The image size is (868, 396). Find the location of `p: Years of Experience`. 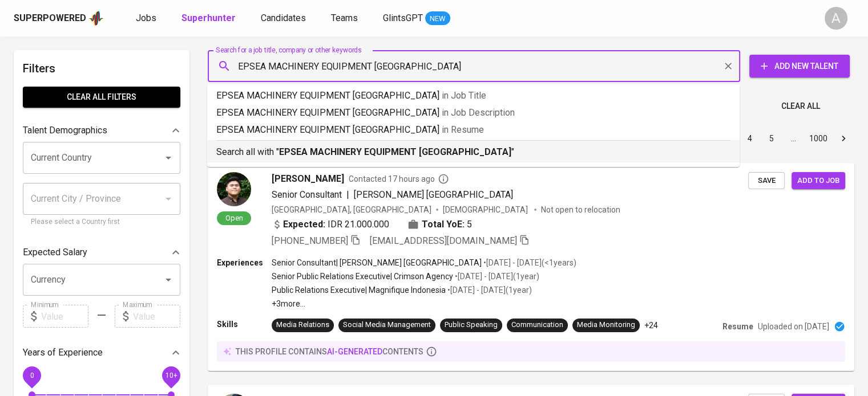

p: Years of Experience is located at coordinates (63, 353).